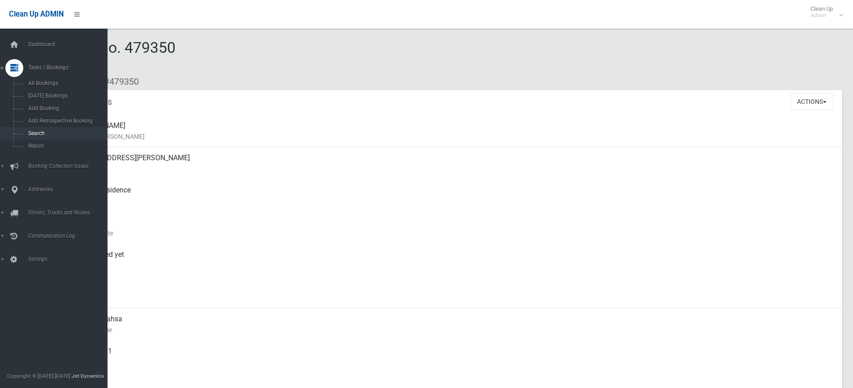  Describe the element at coordinates (36, 14) in the screenshot. I see `span: Clean Up ADMIN` at that location.